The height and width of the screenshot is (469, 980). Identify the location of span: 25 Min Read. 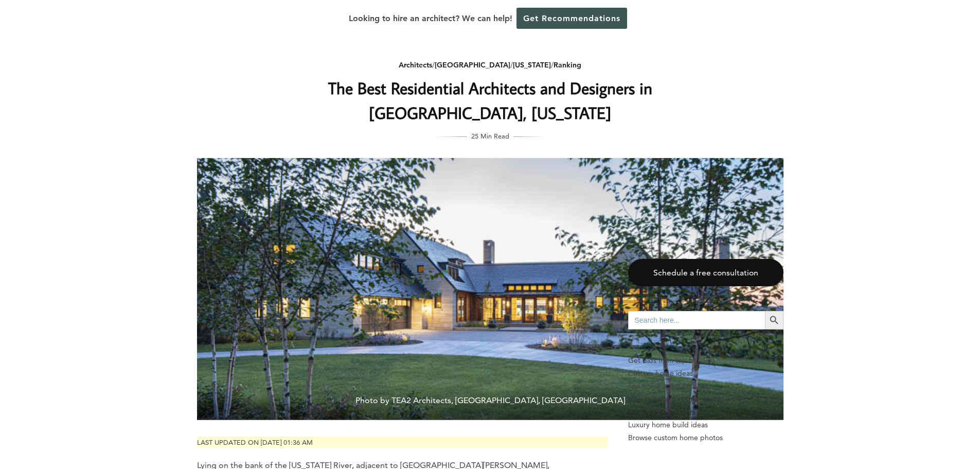
(490, 136).